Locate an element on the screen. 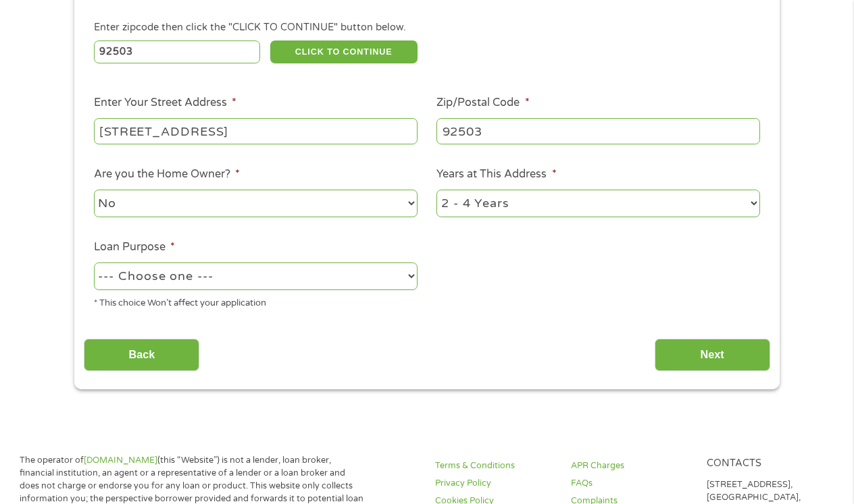 This screenshot has width=854, height=504. input: Next is located at coordinates (712, 355).